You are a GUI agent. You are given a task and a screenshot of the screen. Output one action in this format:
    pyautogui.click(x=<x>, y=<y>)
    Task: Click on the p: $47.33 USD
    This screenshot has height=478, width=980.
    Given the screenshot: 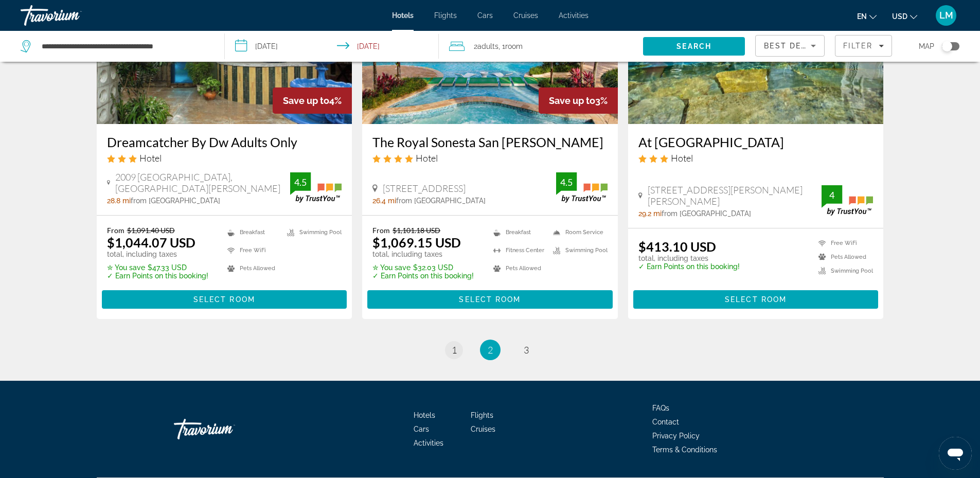 What is the action you would take?
    pyautogui.click(x=157, y=267)
    